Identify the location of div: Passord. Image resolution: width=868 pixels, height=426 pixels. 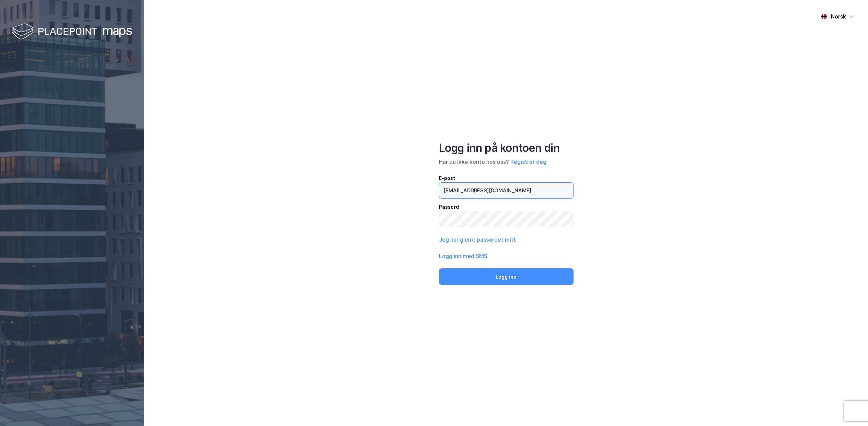
(506, 207).